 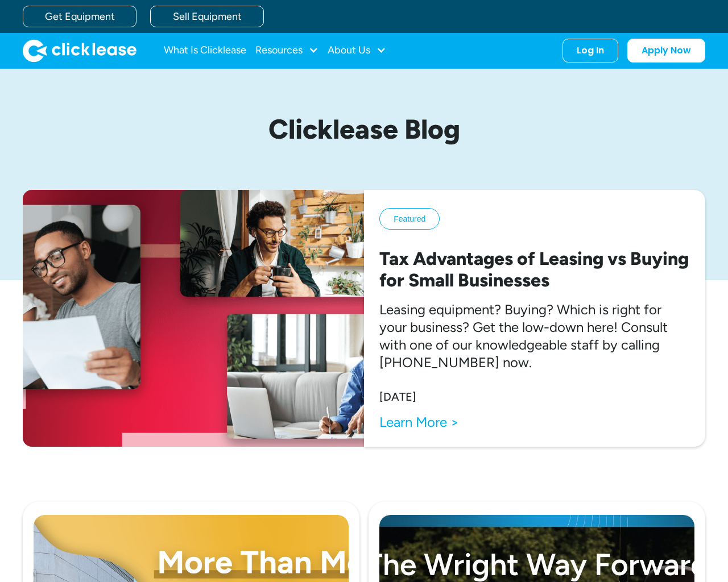 I want to click on h1: Clicklease Blog, so click(x=364, y=129).